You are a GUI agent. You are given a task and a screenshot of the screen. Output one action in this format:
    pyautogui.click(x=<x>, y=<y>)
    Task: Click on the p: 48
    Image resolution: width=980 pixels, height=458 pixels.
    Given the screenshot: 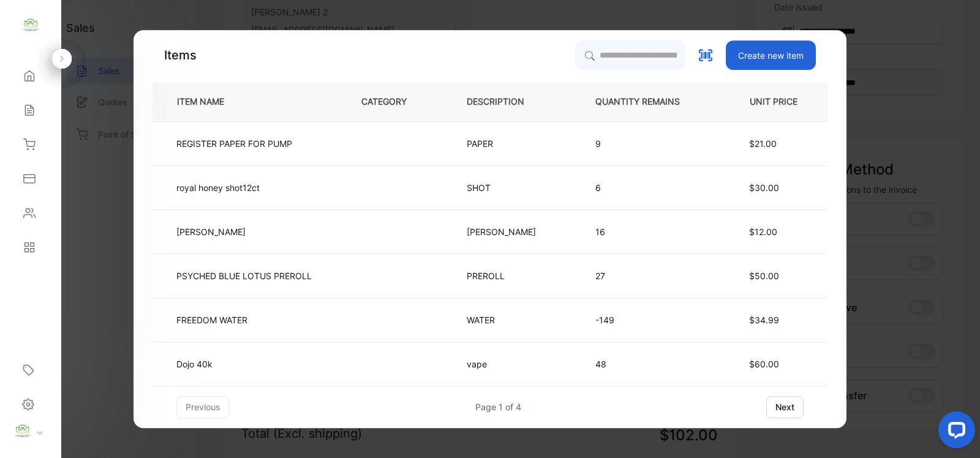 What is the action you would take?
    pyautogui.click(x=648, y=364)
    